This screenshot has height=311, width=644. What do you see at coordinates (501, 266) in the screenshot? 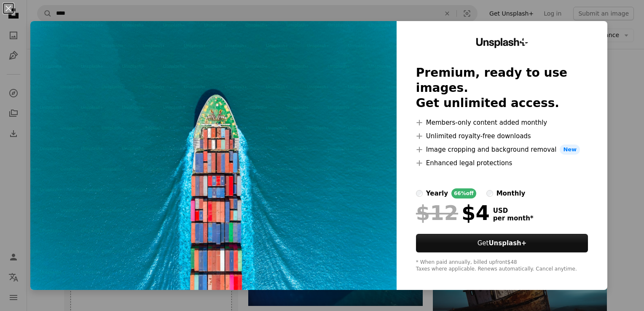
I see `div: * When paid annually, billed upfront $48 Taxes where applicable. Renews automatically. Cancel any...` at bounding box center [501, 266].